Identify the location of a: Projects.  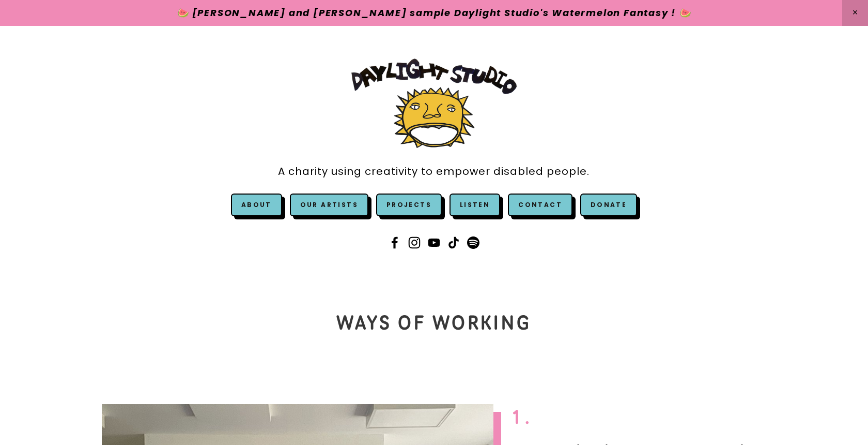
(409, 205).